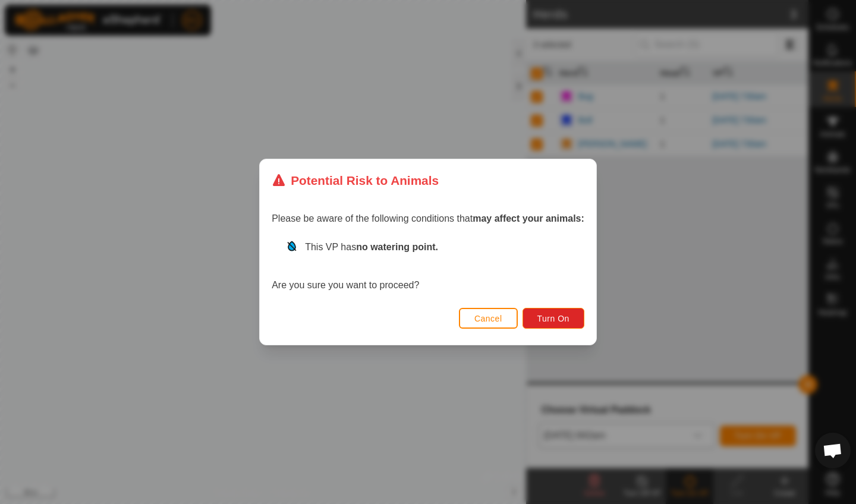  Describe the element at coordinates (428, 266) in the screenshot. I see `div: Are you sure you want to proceed?` at that location.